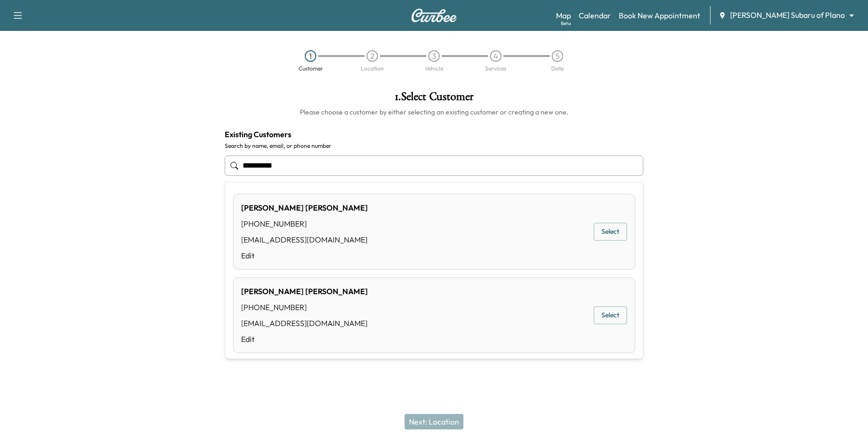  Describe the element at coordinates (558, 56) in the screenshot. I see `div: 5` at that location.